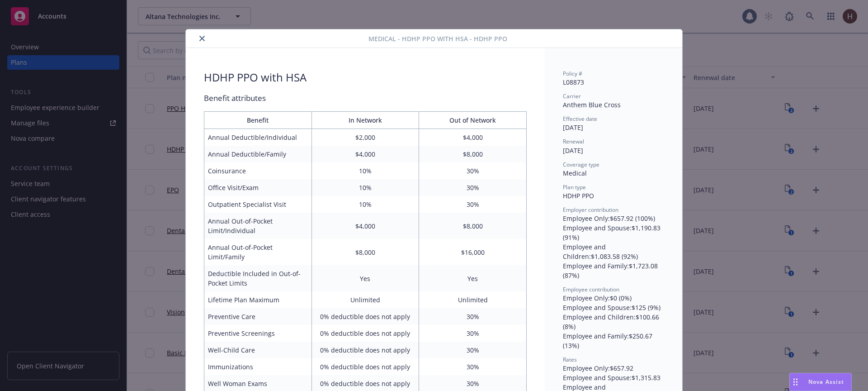  Describe the element at coordinates (573, 141) in the screenshot. I see `span: Renewal` at that location.